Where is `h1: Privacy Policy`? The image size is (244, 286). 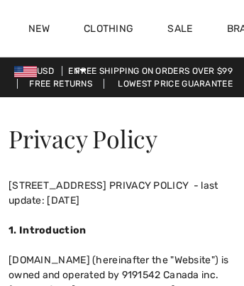
h1: Privacy Policy is located at coordinates (122, 133).